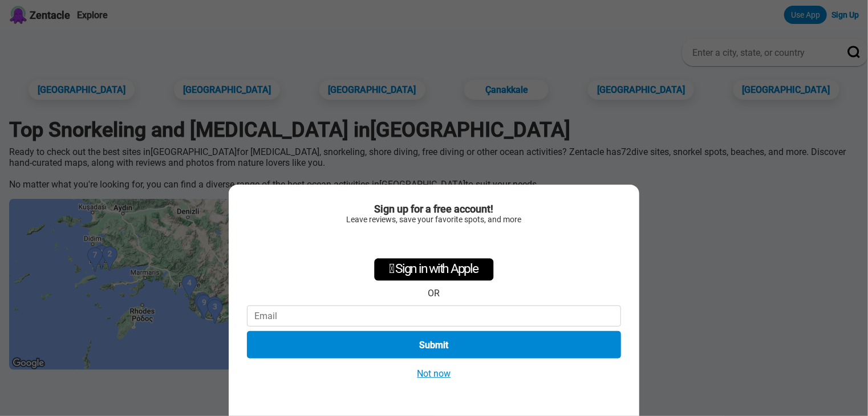 The height and width of the screenshot is (416, 868). I want to click on div: OR, so click(434, 293).